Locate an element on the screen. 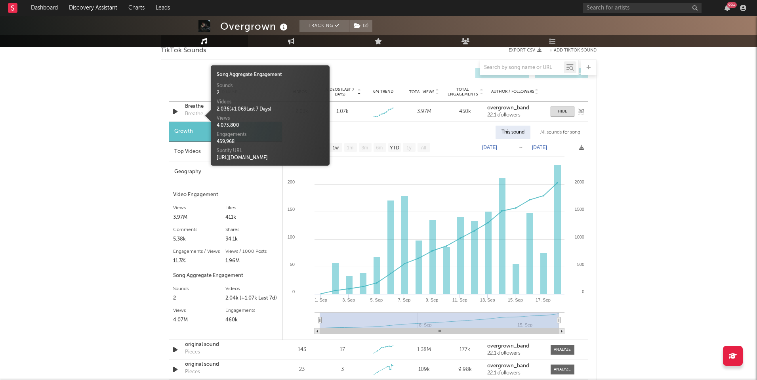  div: 460k is located at coordinates (251, 320).